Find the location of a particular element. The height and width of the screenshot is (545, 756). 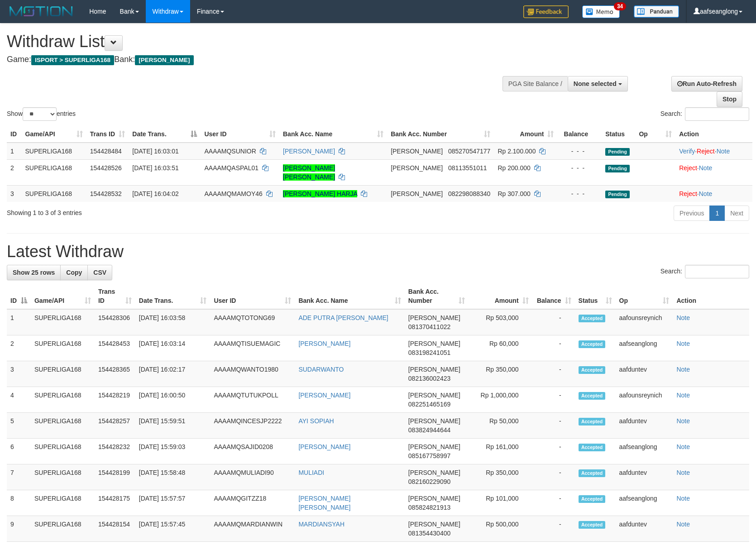

td: Rp 60,000 is located at coordinates (500, 348).